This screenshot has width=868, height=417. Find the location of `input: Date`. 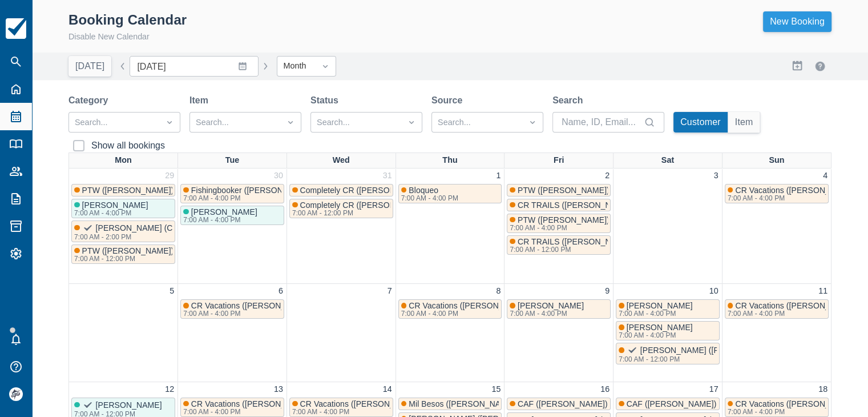

input: Date is located at coordinates (194, 66).